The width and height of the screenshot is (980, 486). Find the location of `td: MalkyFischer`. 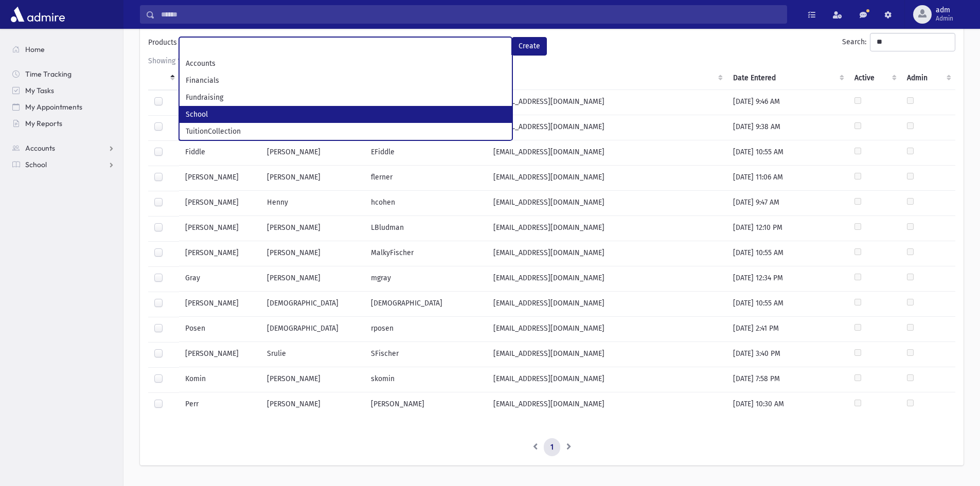

td: MalkyFischer is located at coordinates (426, 253).